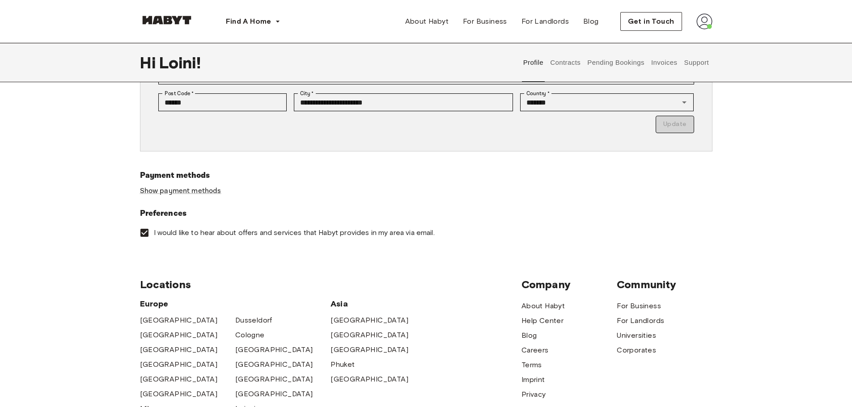 Image resolution: width=852 pixels, height=407 pixels. What do you see at coordinates (533, 380) in the screenshot?
I see `span: Imprint` at bounding box center [533, 380].